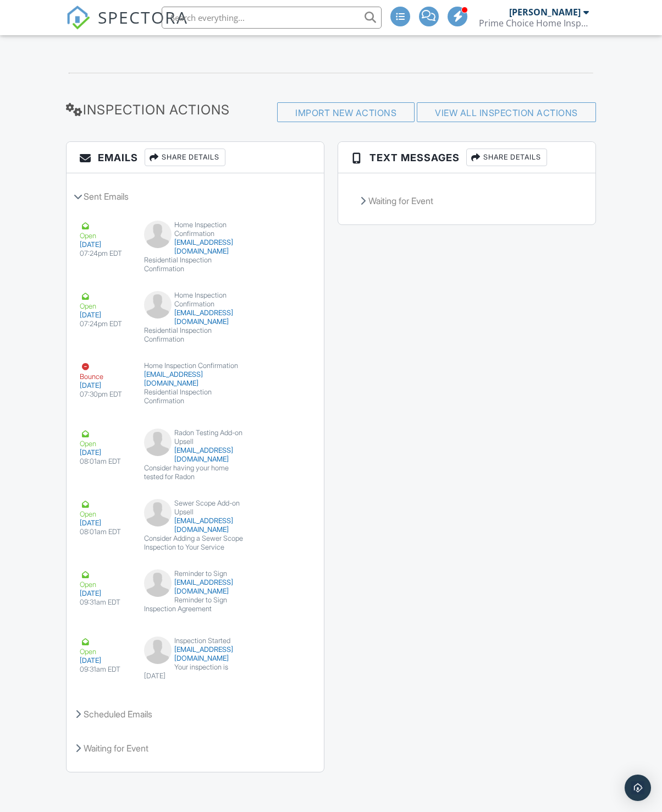 The width and height of the screenshot is (662, 812). I want to click on div: Reminder to Sign Inspection Agreement, so click(196, 604).